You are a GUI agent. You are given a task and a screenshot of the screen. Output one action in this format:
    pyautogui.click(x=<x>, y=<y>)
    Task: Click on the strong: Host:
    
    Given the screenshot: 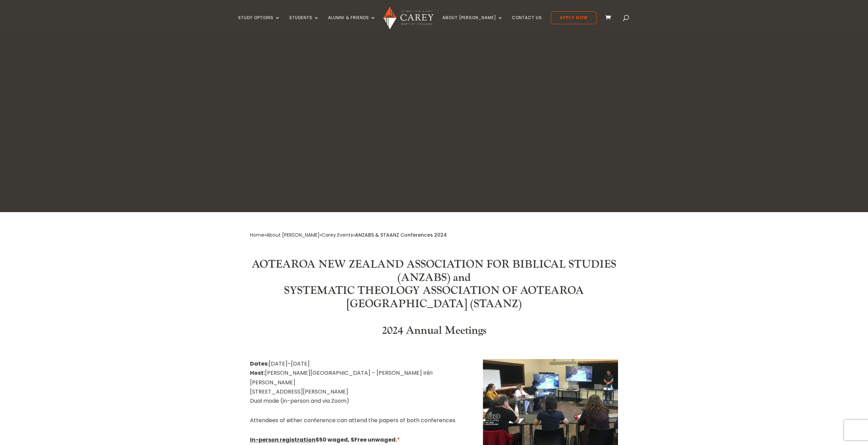 What is the action you would take?
    pyautogui.click(x=257, y=372)
    